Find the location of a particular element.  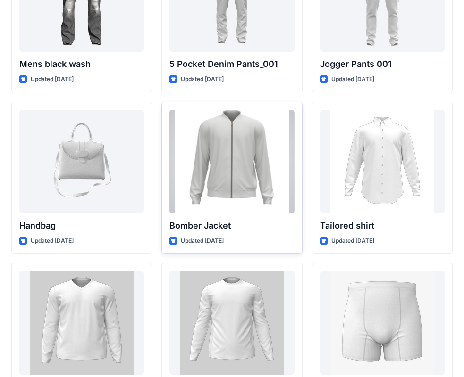

p: Jogger Pants 001 is located at coordinates (382, 64).